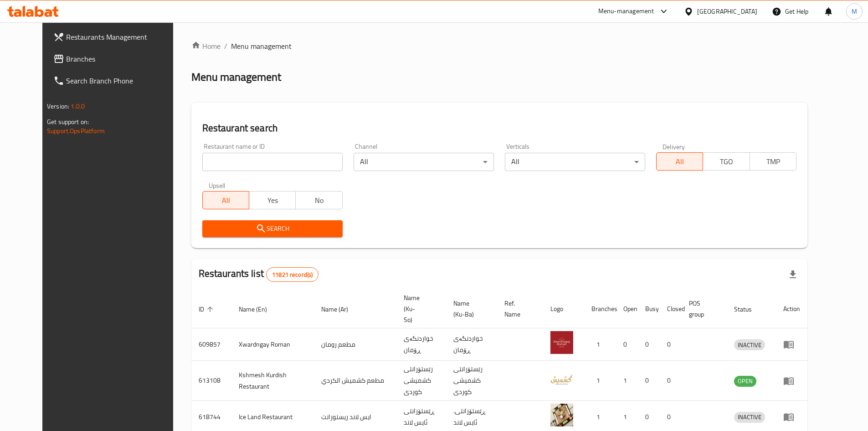  What do you see at coordinates (626, 12) in the screenshot?
I see `div: Menu-management` at bounding box center [626, 12].